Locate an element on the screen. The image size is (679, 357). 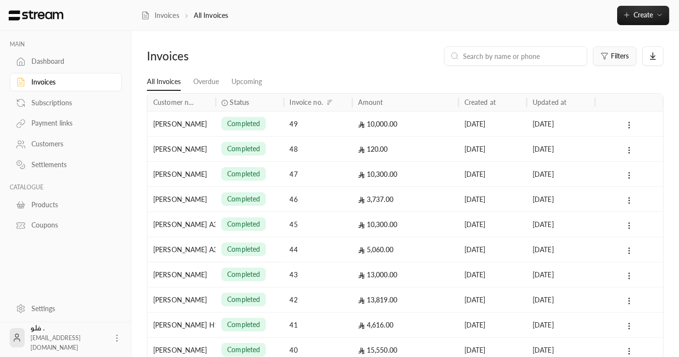
div: Products is located at coordinates (71, 205).